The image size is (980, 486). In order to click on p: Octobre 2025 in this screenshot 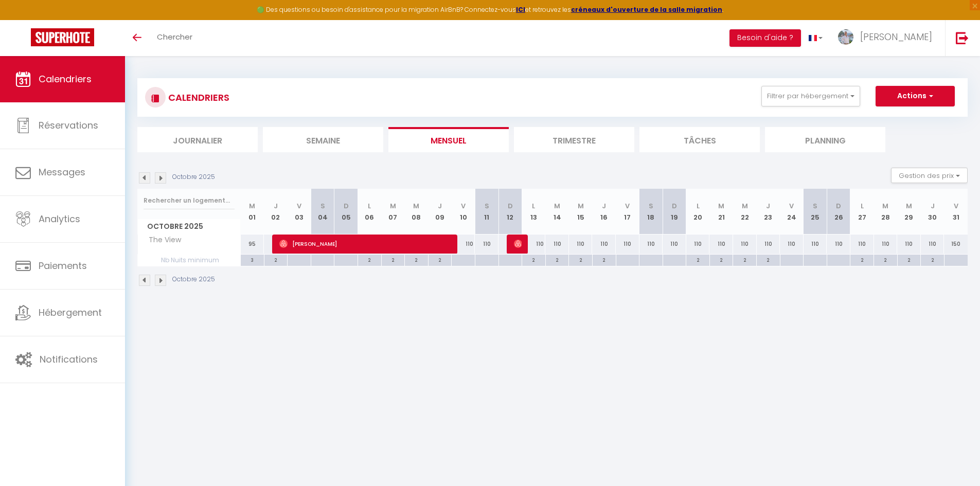, I will do `click(194, 177)`.